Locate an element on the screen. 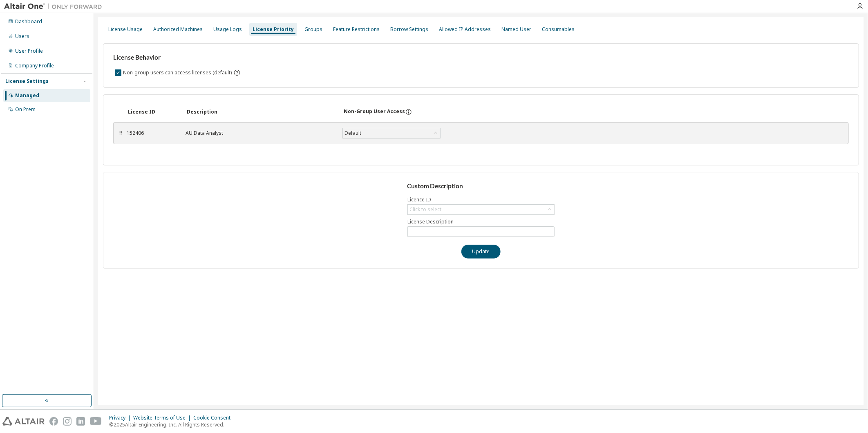  div: Consumables is located at coordinates (558, 29).